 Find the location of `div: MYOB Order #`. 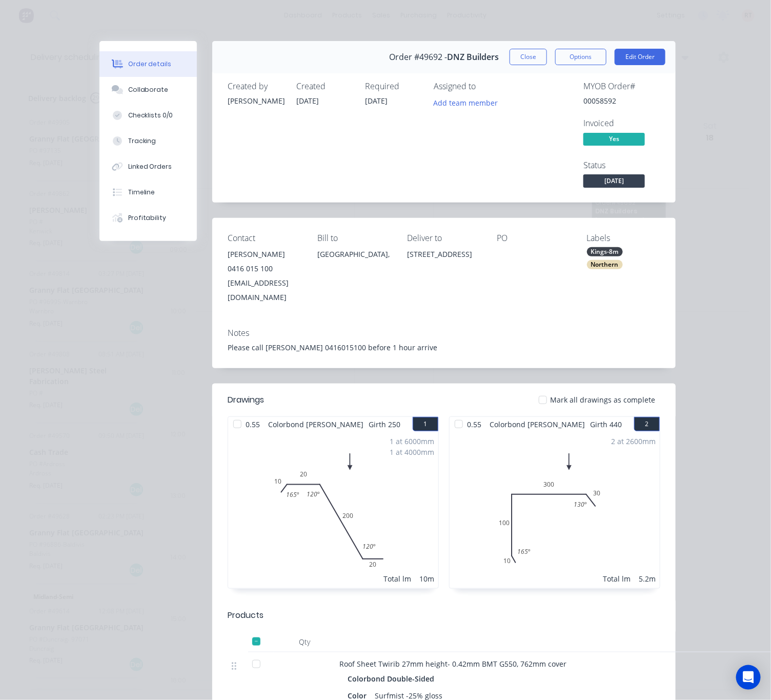

div: MYOB Order # is located at coordinates (622, 86).